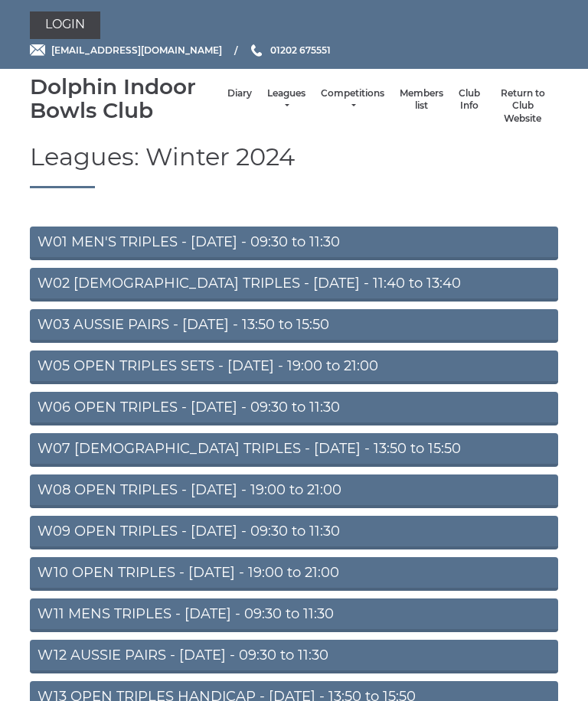 The height and width of the screenshot is (701, 588). I want to click on a: Diary, so click(239, 93).